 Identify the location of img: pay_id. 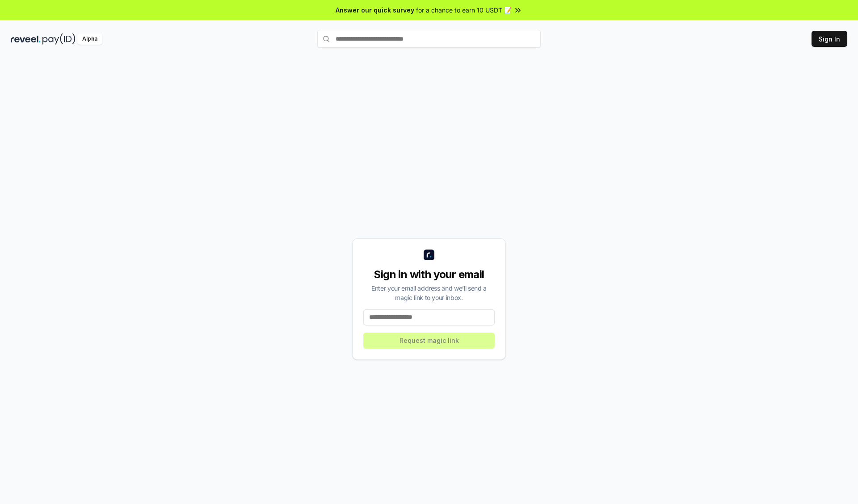
(59, 39).